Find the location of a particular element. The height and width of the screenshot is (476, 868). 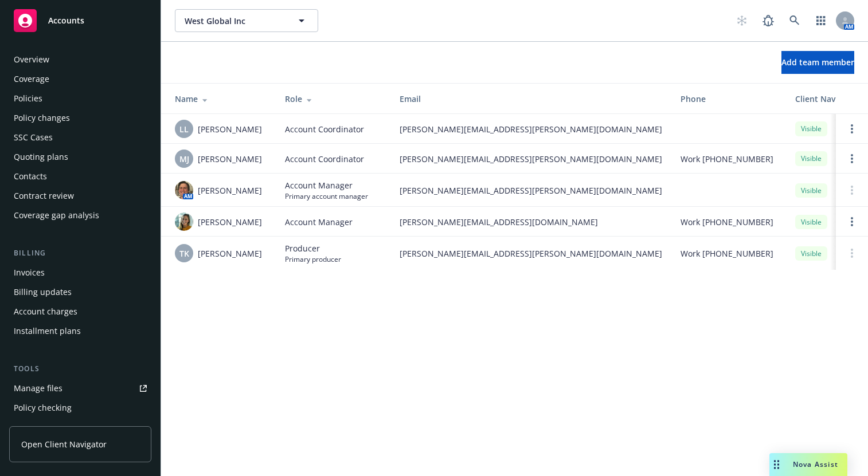

span: Primary account manager is located at coordinates (326, 196).